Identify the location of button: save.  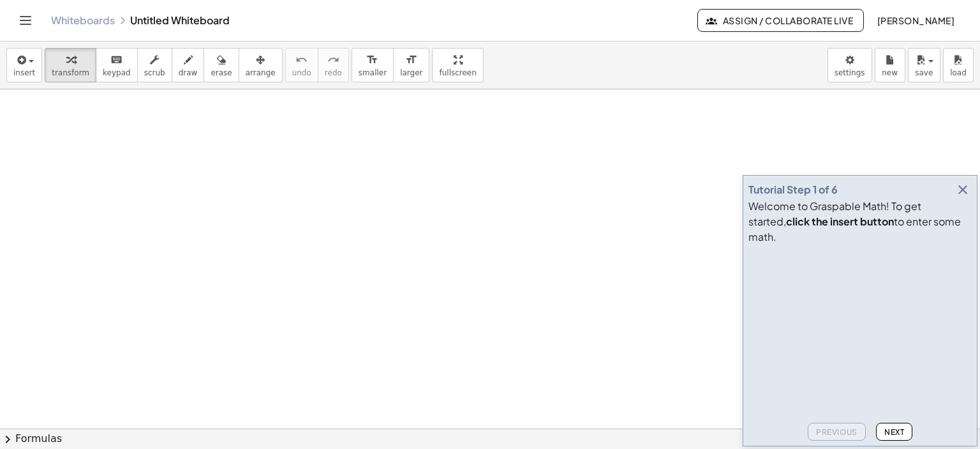
(924, 65).